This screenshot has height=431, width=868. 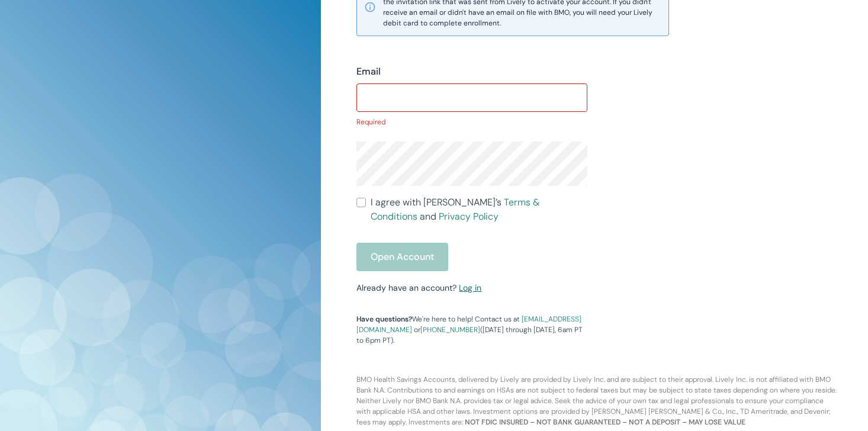 I want to click on label: Email, so click(x=368, y=72).